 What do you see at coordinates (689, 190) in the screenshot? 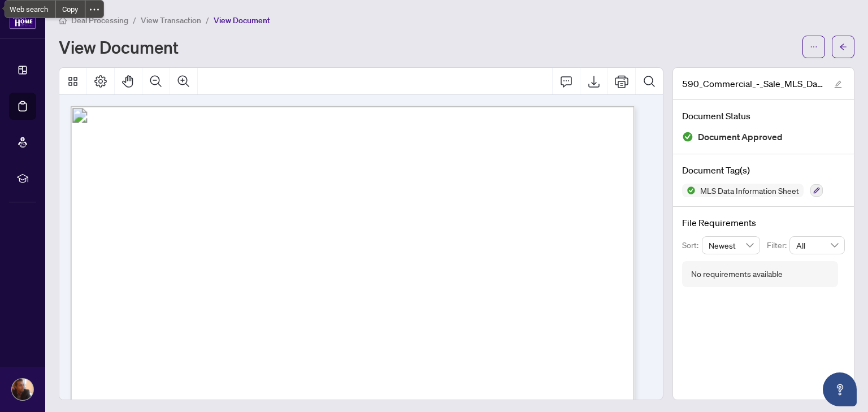
I see `img: Status Icon` at bounding box center [689, 190].